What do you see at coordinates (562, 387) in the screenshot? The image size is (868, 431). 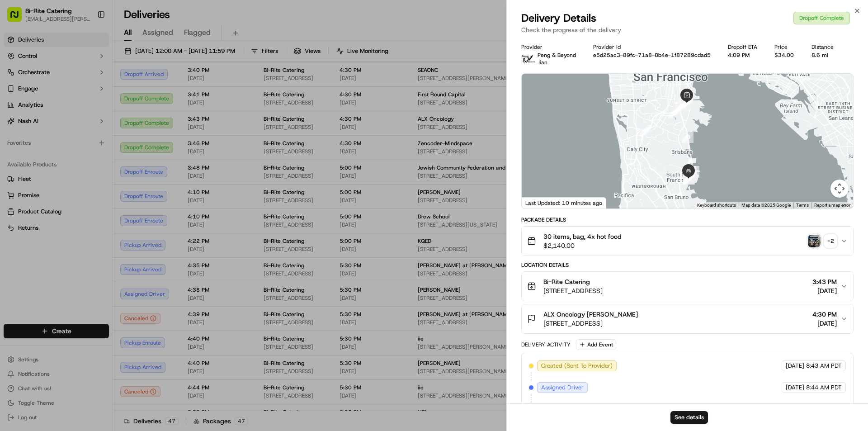 I see `span: Assigned Driver` at bounding box center [562, 387].